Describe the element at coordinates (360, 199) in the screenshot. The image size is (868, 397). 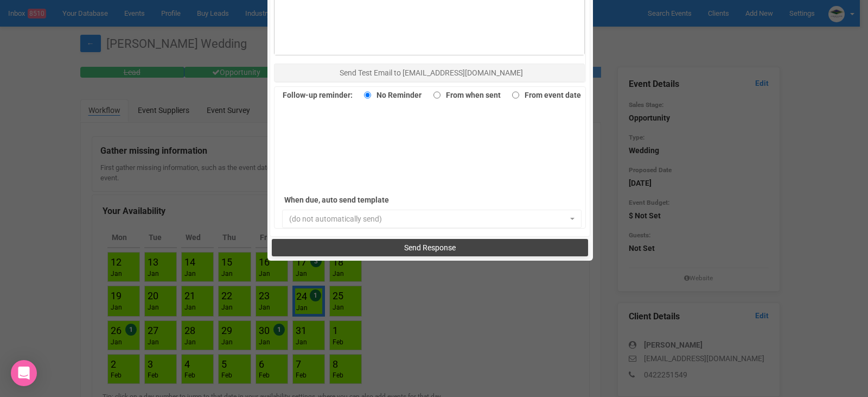
I see `label: When due, auto send template` at that location.